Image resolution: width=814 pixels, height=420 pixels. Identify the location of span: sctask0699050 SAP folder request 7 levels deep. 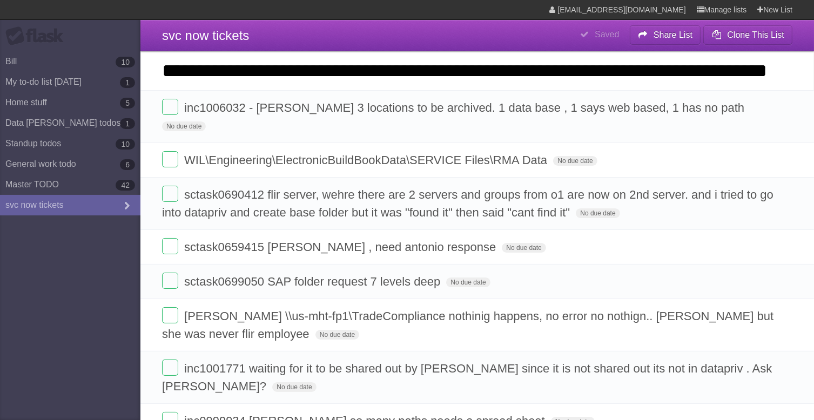
(313, 281).